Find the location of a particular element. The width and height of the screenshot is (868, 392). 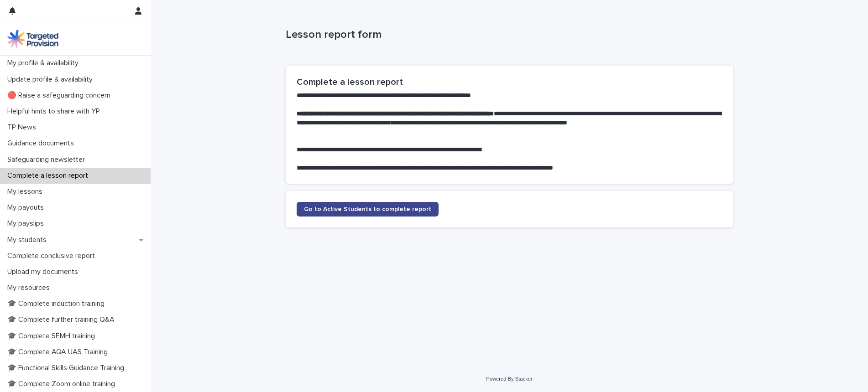

h2: Complete a lesson report is located at coordinates (509, 82).